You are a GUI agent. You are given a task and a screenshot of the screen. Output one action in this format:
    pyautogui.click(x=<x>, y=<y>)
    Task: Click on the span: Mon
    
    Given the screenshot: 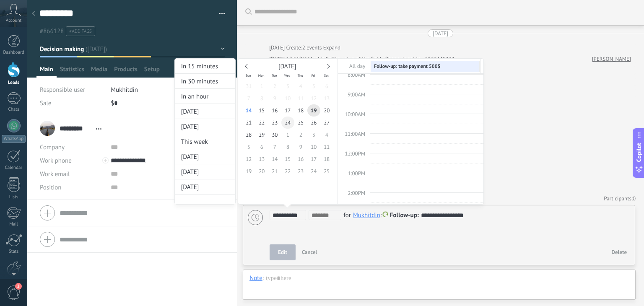 What is the action you would take?
    pyautogui.click(x=261, y=75)
    